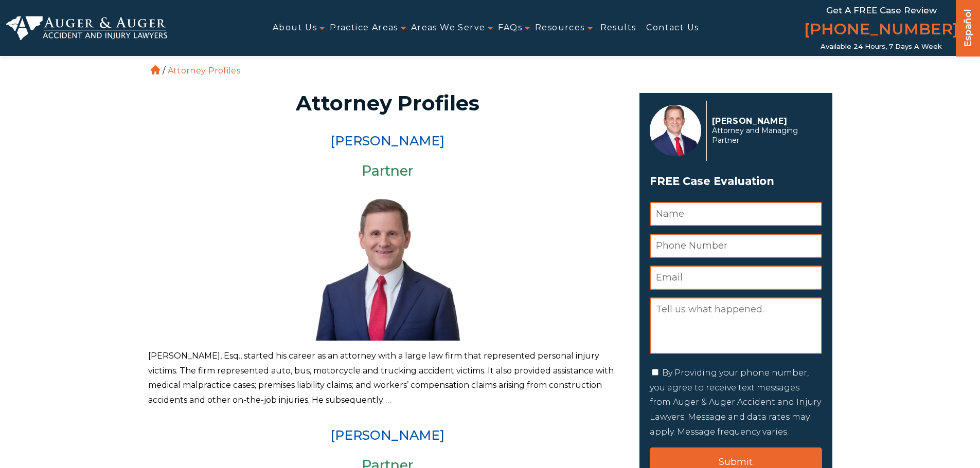  What do you see at coordinates (295, 28) in the screenshot?
I see `a: About Us` at bounding box center [295, 28].